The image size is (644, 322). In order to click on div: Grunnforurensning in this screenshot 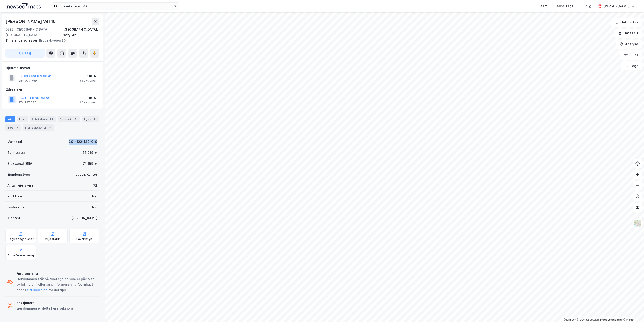, I will do `click(21, 255)`.